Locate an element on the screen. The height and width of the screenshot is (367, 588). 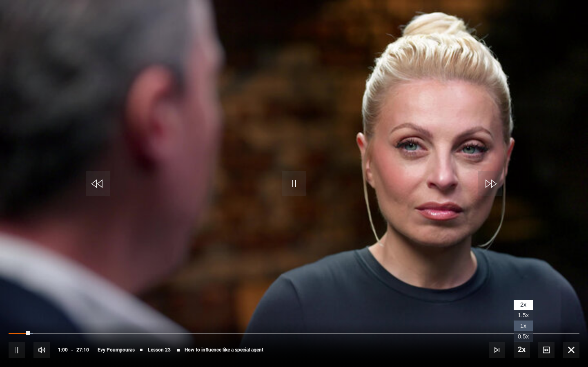
button: Next Lesson is located at coordinates (497, 350).